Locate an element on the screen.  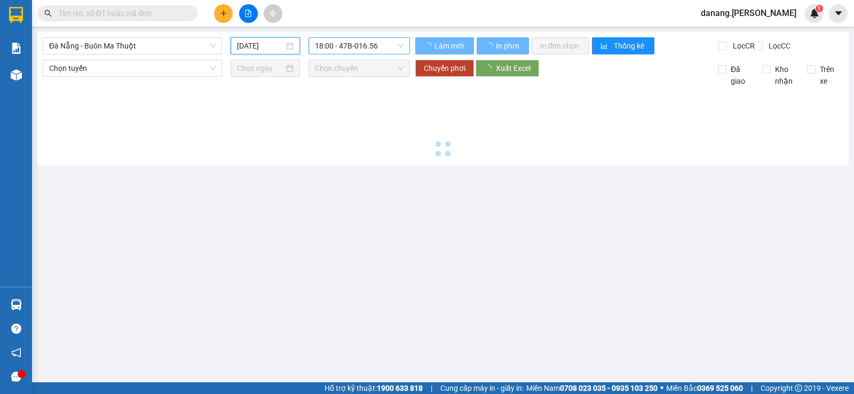
span: In phơi is located at coordinates (508, 46).